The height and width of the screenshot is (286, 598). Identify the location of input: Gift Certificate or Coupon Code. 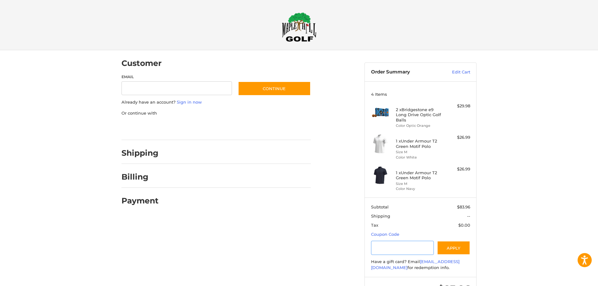
(402, 248).